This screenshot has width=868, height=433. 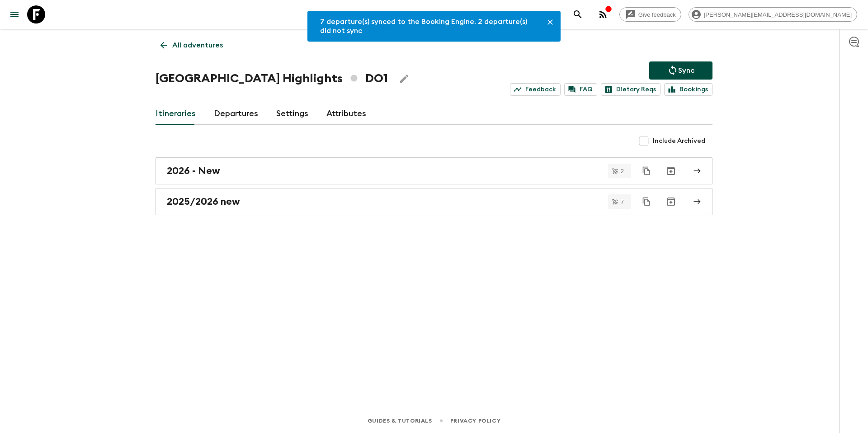 I want to click on button: Close, so click(x=550, y=22).